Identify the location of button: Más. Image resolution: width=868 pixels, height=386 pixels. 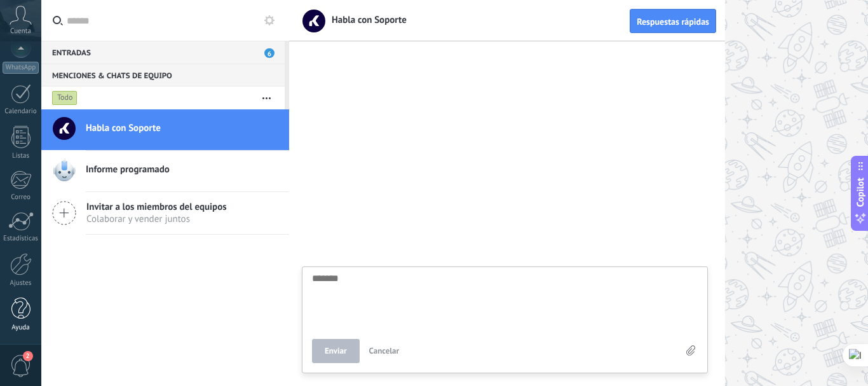
(266, 98).